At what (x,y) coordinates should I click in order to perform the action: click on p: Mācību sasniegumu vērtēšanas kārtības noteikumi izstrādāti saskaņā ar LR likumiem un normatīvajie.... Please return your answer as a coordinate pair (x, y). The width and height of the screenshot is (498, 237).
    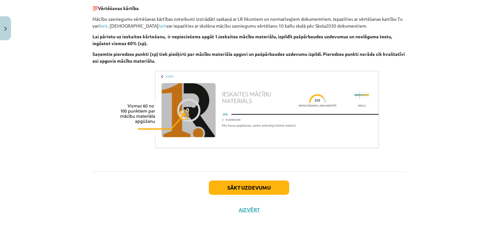
    Looking at the image, I should click on (249, 22).